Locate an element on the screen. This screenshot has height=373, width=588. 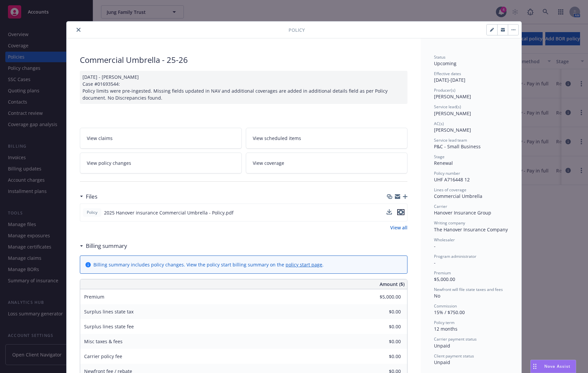
span: Upcoming is located at coordinates (445, 63).